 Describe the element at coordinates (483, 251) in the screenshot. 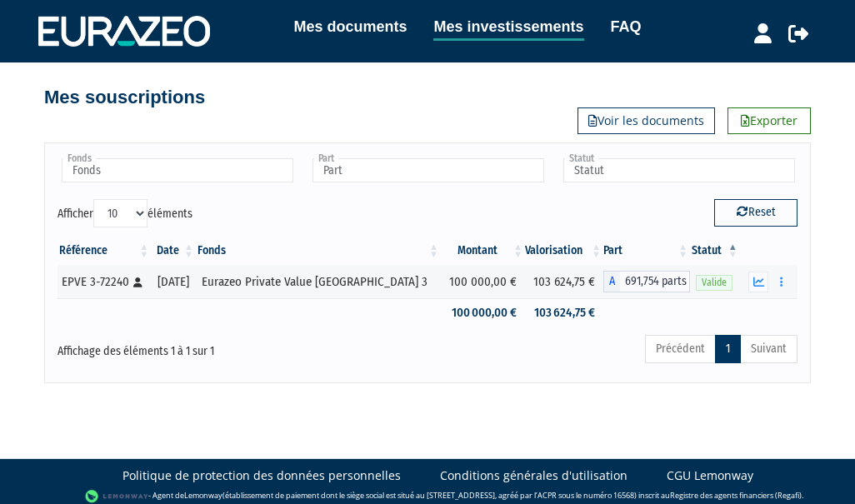

I see `th: Montant: activer pour trier la colonne par ordre croissant` at that location.